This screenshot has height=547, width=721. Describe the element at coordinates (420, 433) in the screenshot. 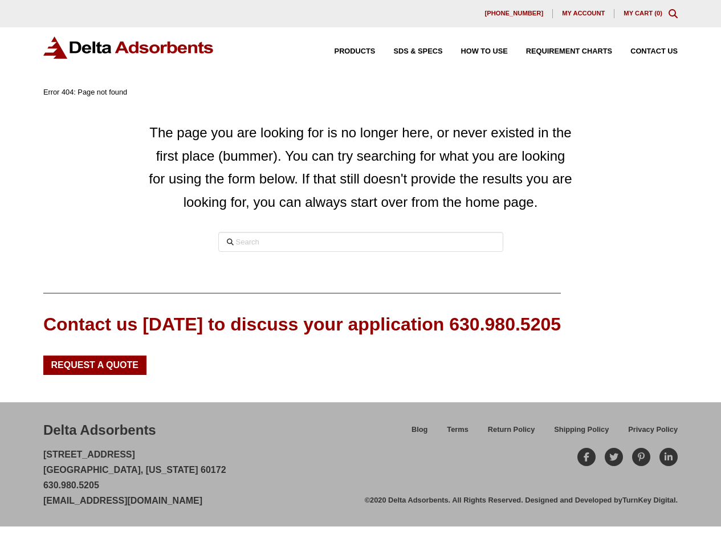

I see `a: Blog` at that location.